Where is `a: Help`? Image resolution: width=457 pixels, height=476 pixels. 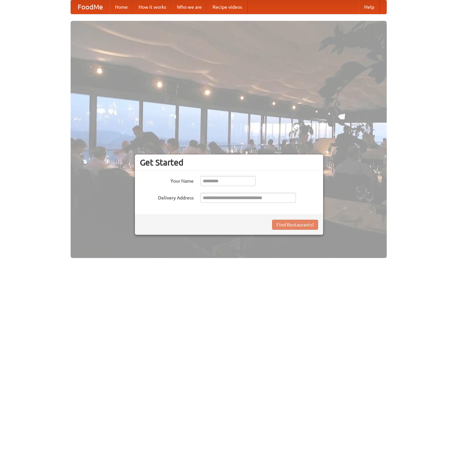 a: Help is located at coordinates (369, 7).